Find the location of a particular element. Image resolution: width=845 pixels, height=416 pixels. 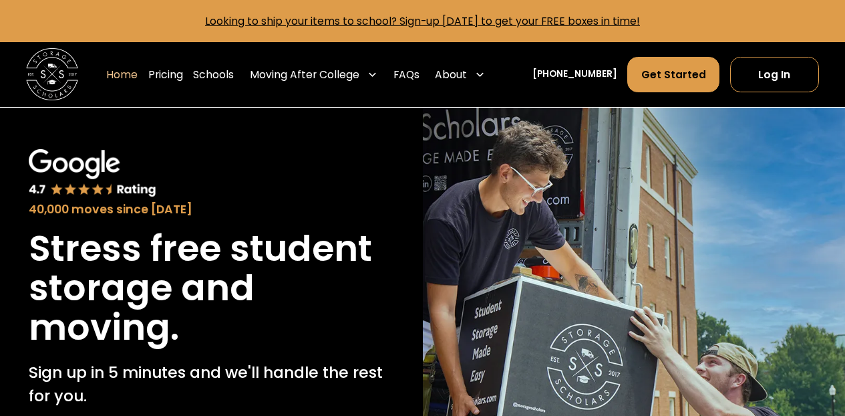

a: Get Started is located at coordinates (673, 74).